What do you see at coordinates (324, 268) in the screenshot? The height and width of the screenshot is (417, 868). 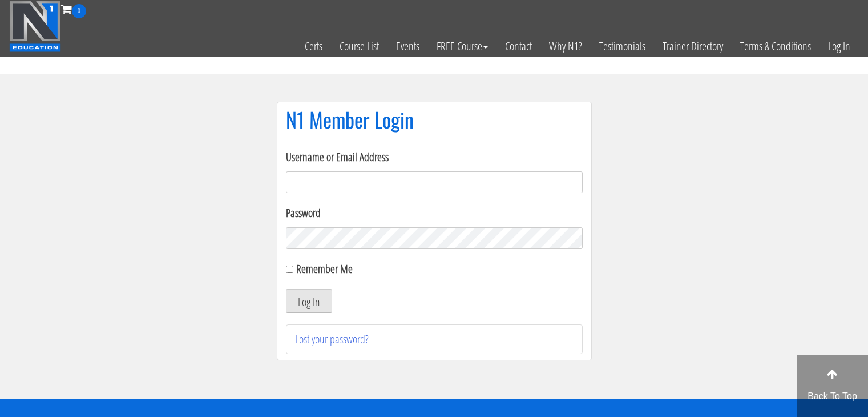 I see `label: Remember Me` at bounding box center [324, 268].